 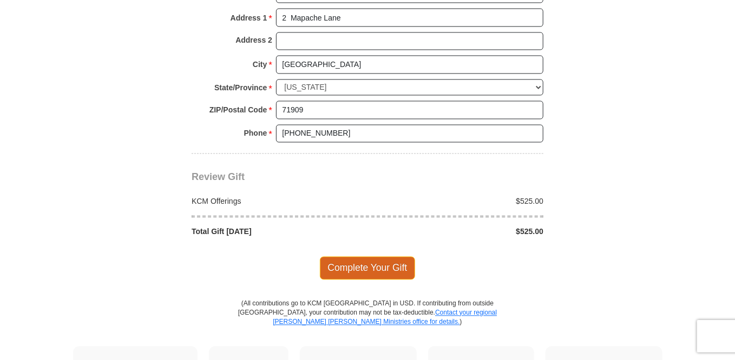 What do you see at coordinates (254, 40) in the screenshot?
I see `strong: Address 2` at bounding box center [254, 40].